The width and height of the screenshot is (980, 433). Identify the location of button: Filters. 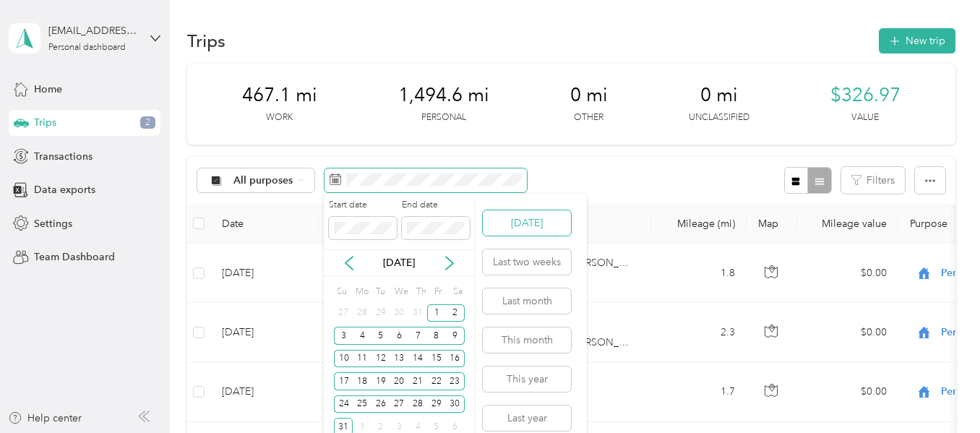
(873, 180).